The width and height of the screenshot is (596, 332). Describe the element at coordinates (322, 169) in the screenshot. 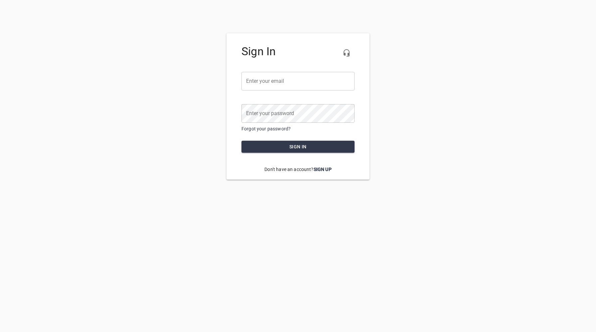

I see `a: Sign Up` at that location.